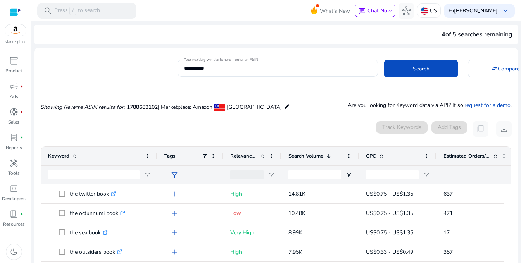 This screenshot has height=263, width=521. What do you see at coordinates (14, 199) in the screenshot?
I see `p: Developers` at bounding box center [14, 199].